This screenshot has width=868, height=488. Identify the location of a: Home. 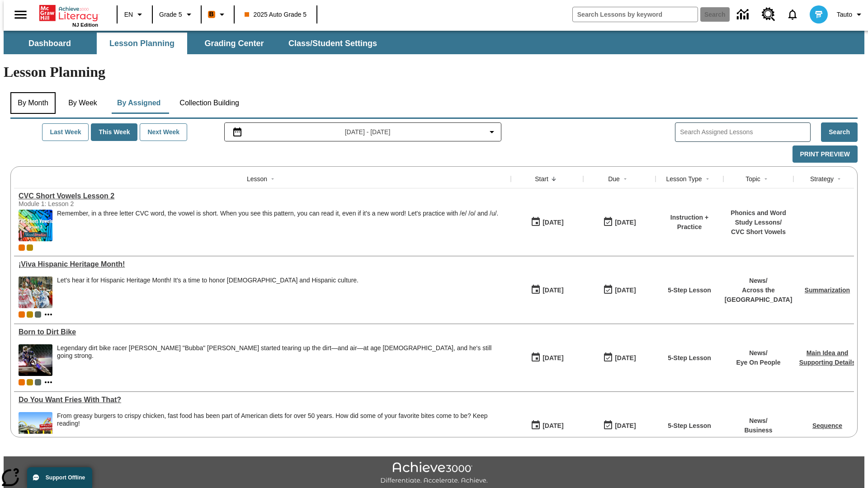
(69, 13).